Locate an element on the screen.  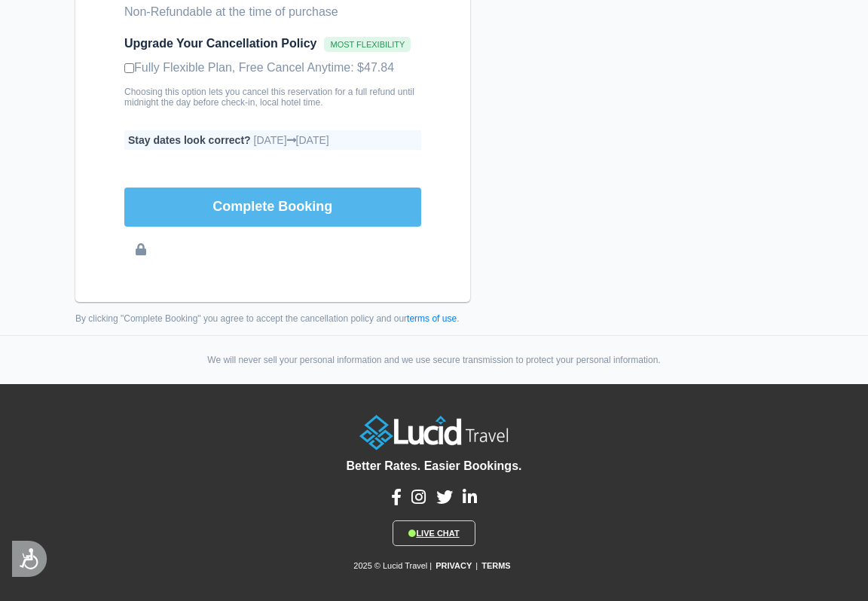
small: By clicking "Complete Booking" you agree to accept the cancellation policy and our . is located at coordinates (272, 319).